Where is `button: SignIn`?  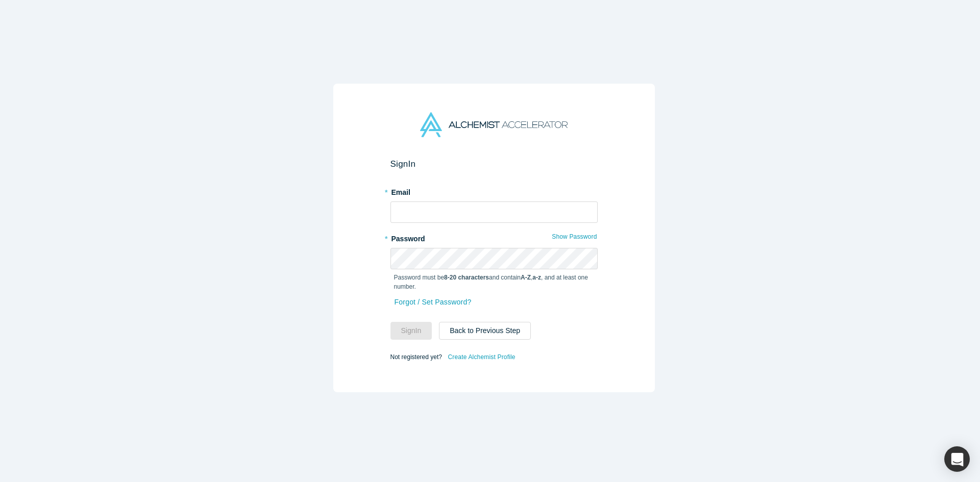
button: SignIn is located at coordinates (411, 330).